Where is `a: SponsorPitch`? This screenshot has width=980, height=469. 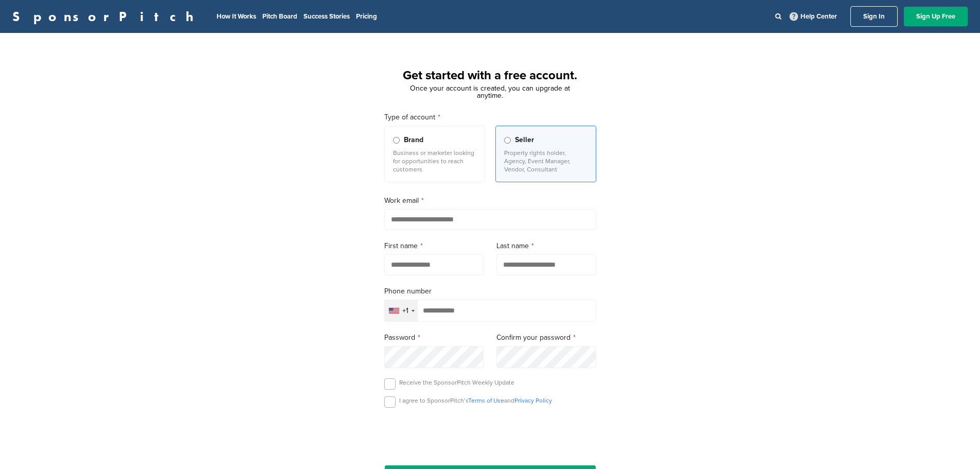 a: SponsorPitch is located at coordinates (106, 16).